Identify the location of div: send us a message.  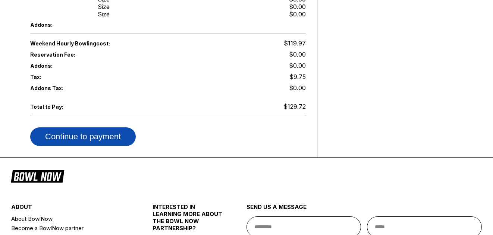
(364, 210).